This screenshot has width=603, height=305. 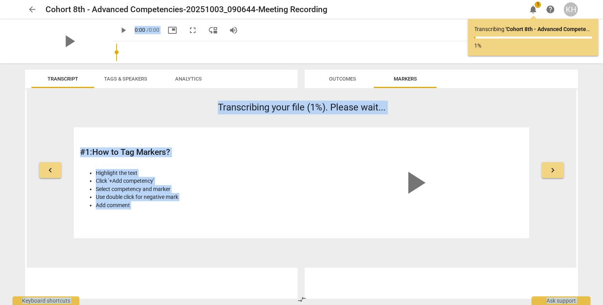 I want to click on span: picture_in_picture, so click(x=172, y=30).